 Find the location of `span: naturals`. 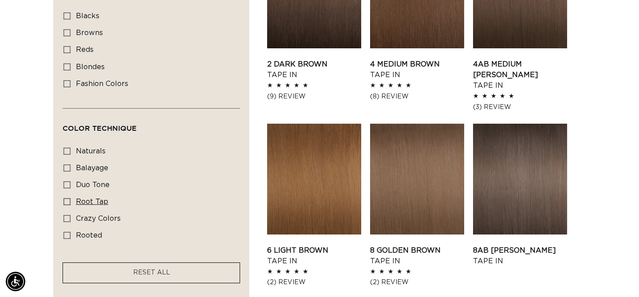

span: naturals is located at coordinates (91, 151).